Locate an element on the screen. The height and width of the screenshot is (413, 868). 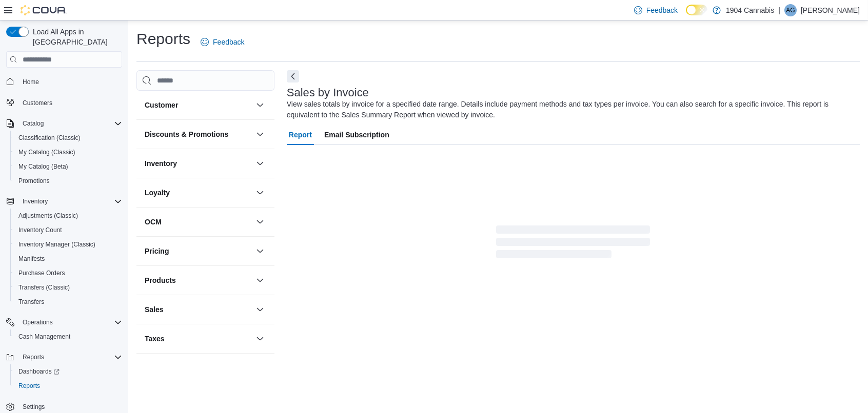
p: 1904 Cannabis is located at coordinates (750, 10).